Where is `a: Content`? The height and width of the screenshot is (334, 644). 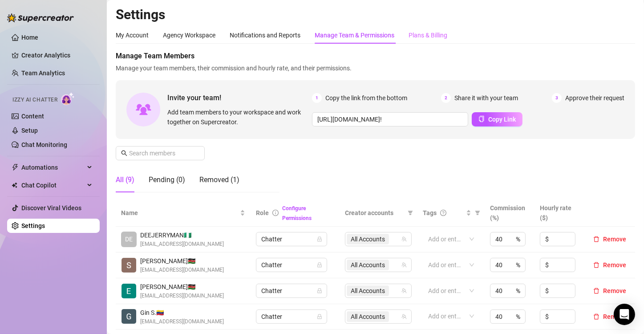
a: Content is located at coordinates (32, 116).